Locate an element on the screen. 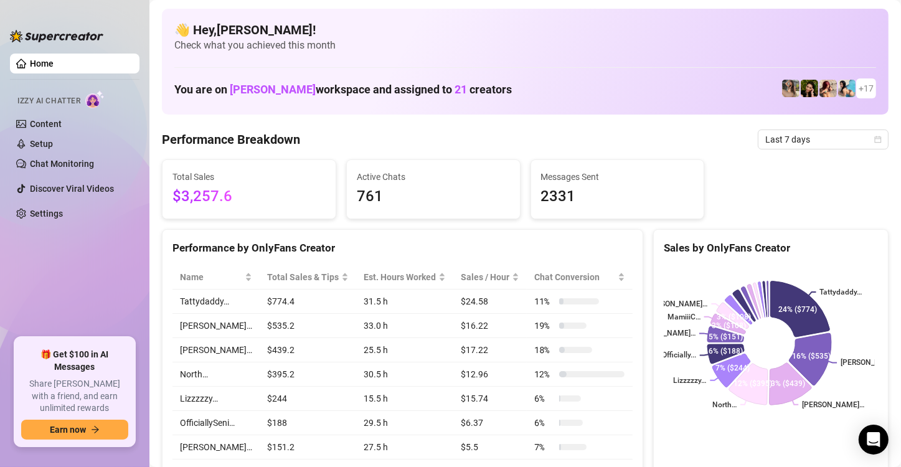 The image size is (901, 467). span: arrow-right is located at coordinates (95, 430).